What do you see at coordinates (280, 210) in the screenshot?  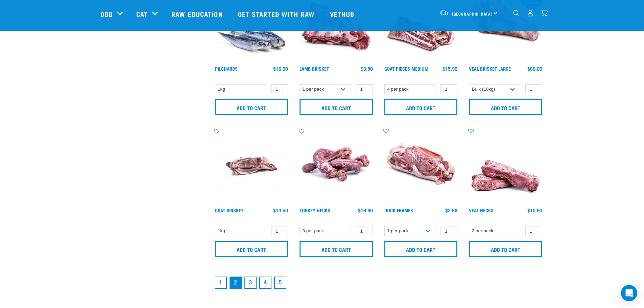 I see `div: $13.50` at bounding box center [280, 210].